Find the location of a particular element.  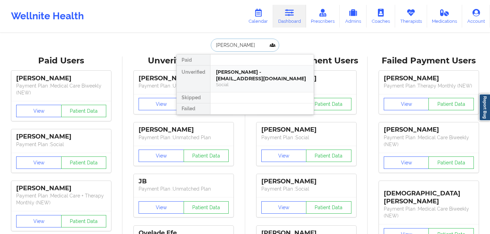

div: Failed Payment Users is located at coordinates (429, 61).